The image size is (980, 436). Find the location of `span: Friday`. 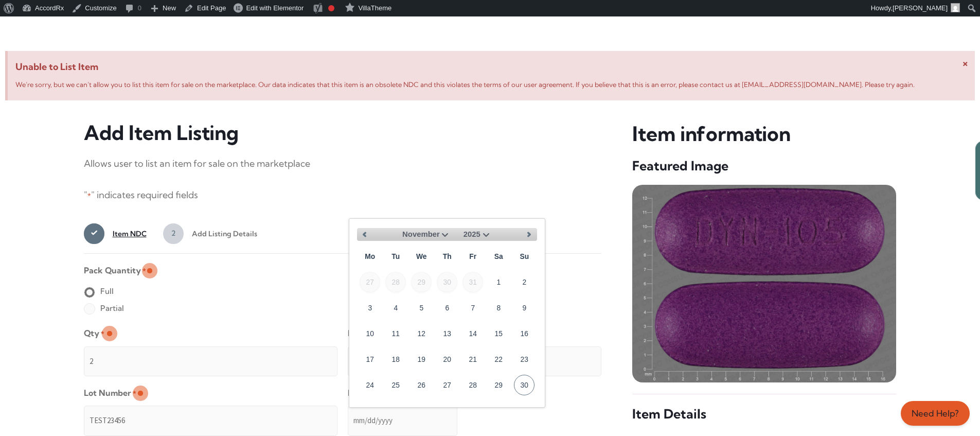

span: Friday is located at coordinates (473, 256).